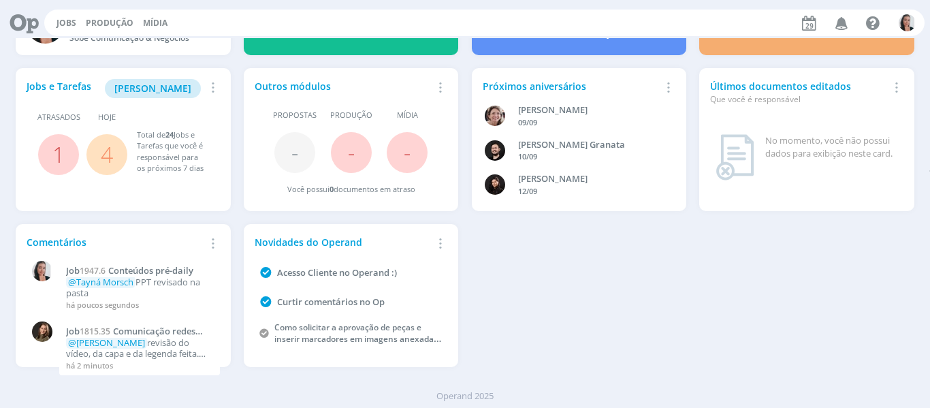 This screenshot has width=930, height=408. Describe the element at coordinates (907, 22) in the screenshot. I see `button: C` at that location.